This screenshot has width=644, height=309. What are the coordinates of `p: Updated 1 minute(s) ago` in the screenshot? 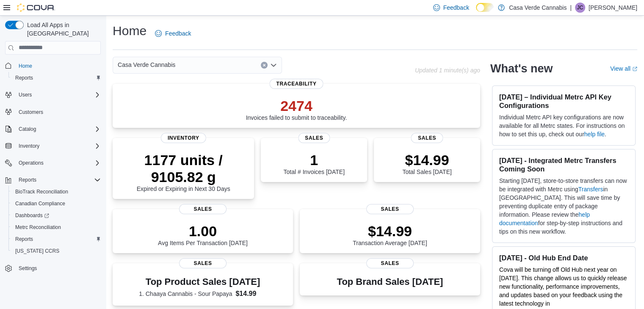 It's located at (448, 70).